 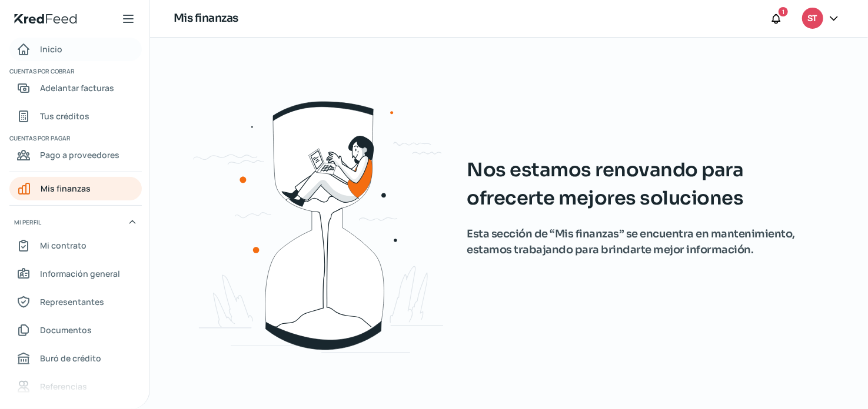 I want to click on span: ST, so click(x=813, y=19).